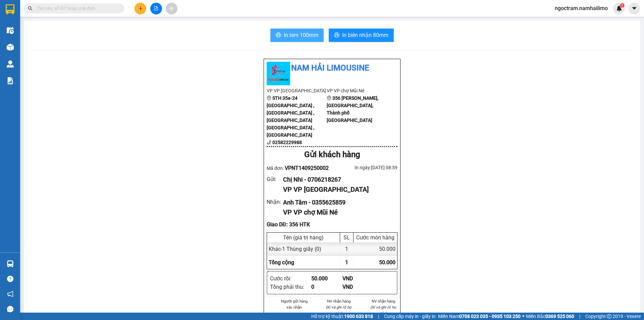 The height and width of the screenshot is (320, 644). I want to click on div: Giao DĐ: 356 HTK, so click(332, 224).